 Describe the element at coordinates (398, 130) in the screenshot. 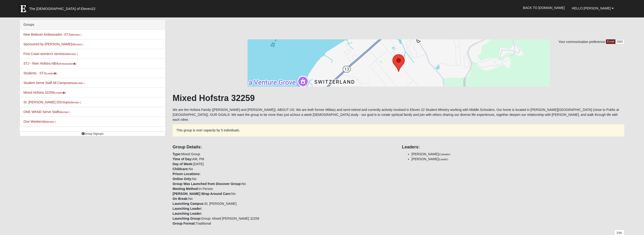

I see `div: This group is over capacity by 5 individuals.` at that location.